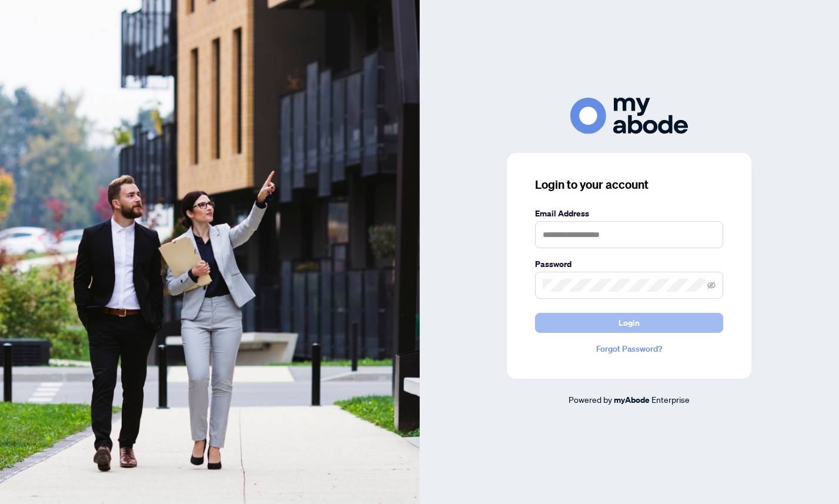 The height and width of the screenshot is (504, 839). Describe the element at coordinates (629, 264) in the screenshot. I see `label: Password` at that location.